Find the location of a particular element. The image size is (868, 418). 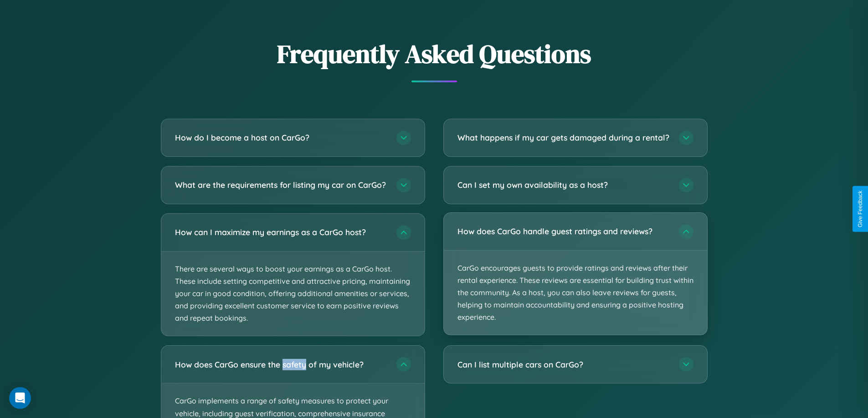

div: Give Feedback is located at coordinates (860, 209).